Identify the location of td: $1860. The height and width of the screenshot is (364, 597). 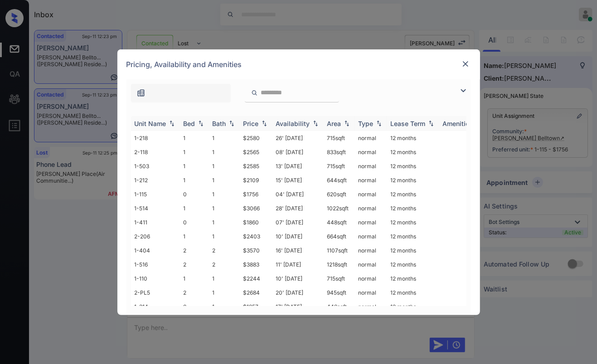
(256, 222).